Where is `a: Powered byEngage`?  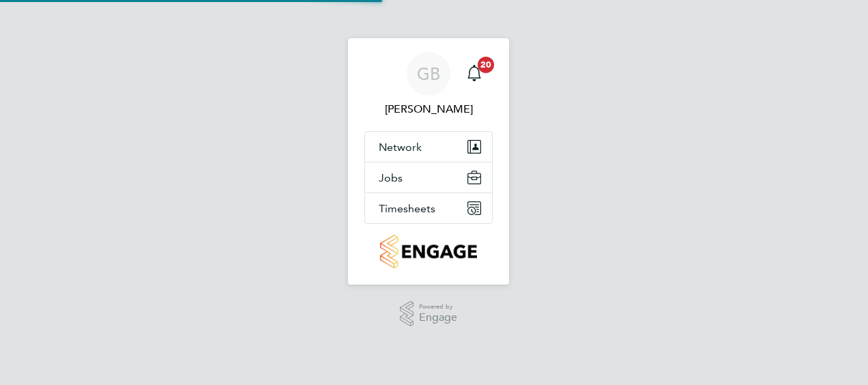
a: Powered byEngage is located at coordinates (429, 314).